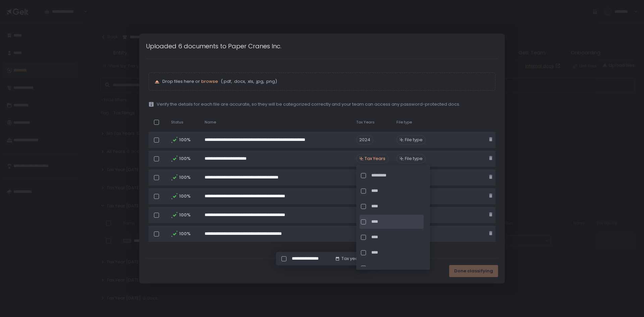 The width and height of the screenshot is (644, 317). Describe the element at coordinates (365, 140) in the screenshot. I see `span: 2024` at that location.